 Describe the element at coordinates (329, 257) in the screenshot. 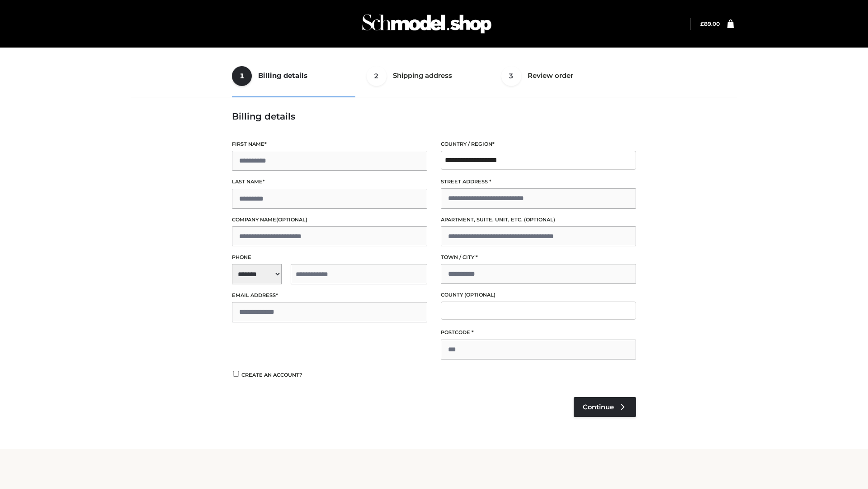

I see `label: Phone` at that location.